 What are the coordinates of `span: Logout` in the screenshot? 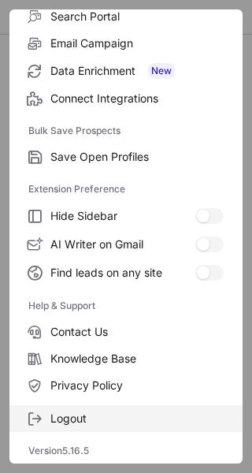 It's located at (137, 419).